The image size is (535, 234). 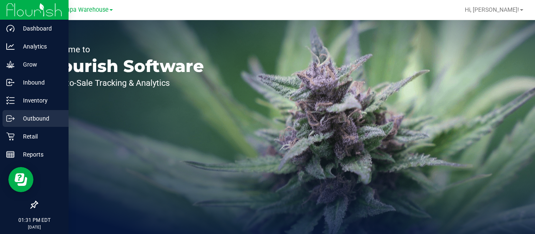 What do you see at coordinates (10, 154) in the screenshot?
I see `inline-svg: Reports` at bounding box center [10, 154].